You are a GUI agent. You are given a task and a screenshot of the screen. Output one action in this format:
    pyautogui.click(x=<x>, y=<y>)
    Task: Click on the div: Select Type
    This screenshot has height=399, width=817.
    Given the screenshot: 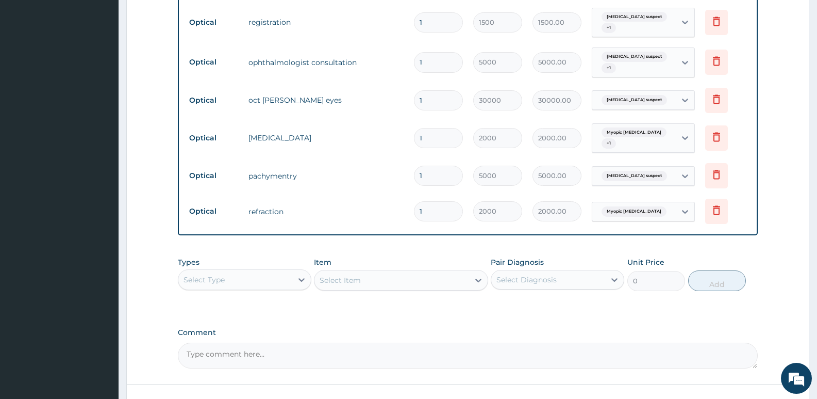 What is the action you would take?
    pyautogui.click(x=204, y=280)
    